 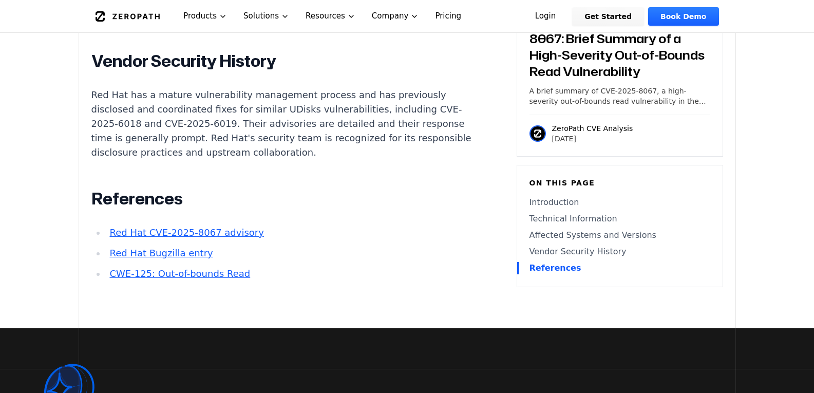 What do you see at coordinates (620, 252) in the screenshot?
I see `a: Vendor Security History` at bounding box center [620, 252].